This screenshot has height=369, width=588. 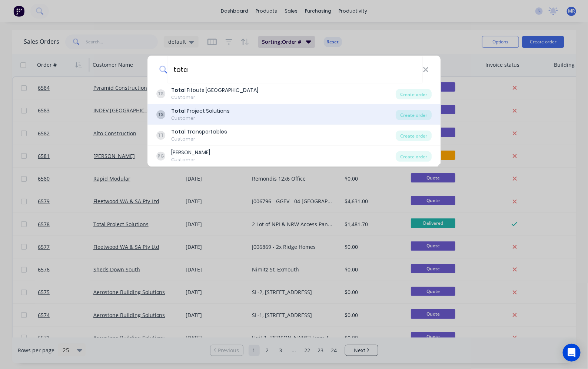 What do you see at coordinates (295, 69) in the screenshot?
I see `input: Enter a customer name to create a new order...` at bounding box center [295, 69].